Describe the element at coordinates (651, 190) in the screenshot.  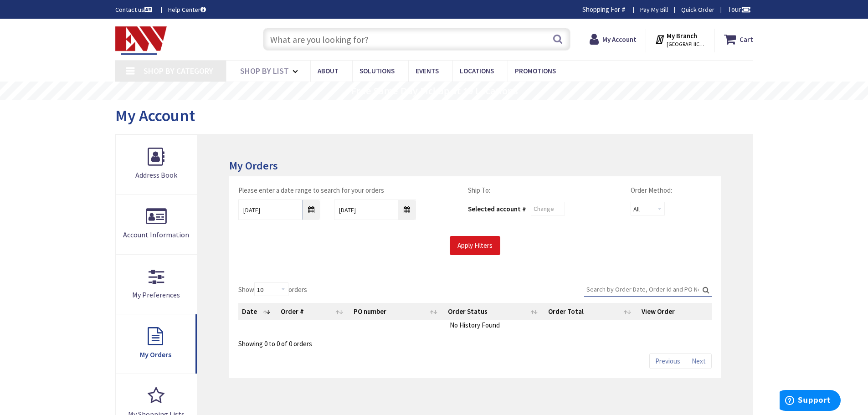
I see `label: Order Method:` at that location.